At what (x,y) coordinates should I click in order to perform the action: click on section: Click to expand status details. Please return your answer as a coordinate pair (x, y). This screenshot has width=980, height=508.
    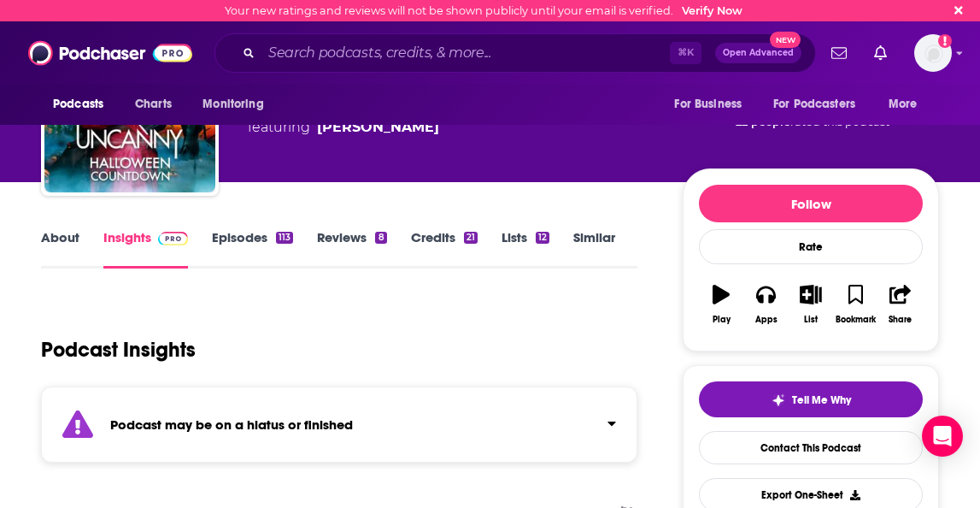
    Looking at the image, I should click on (339, 424).